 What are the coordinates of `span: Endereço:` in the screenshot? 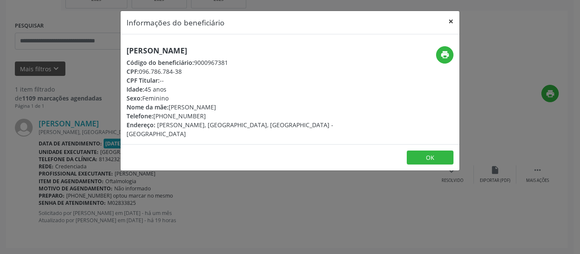 It's located at (141, 125).